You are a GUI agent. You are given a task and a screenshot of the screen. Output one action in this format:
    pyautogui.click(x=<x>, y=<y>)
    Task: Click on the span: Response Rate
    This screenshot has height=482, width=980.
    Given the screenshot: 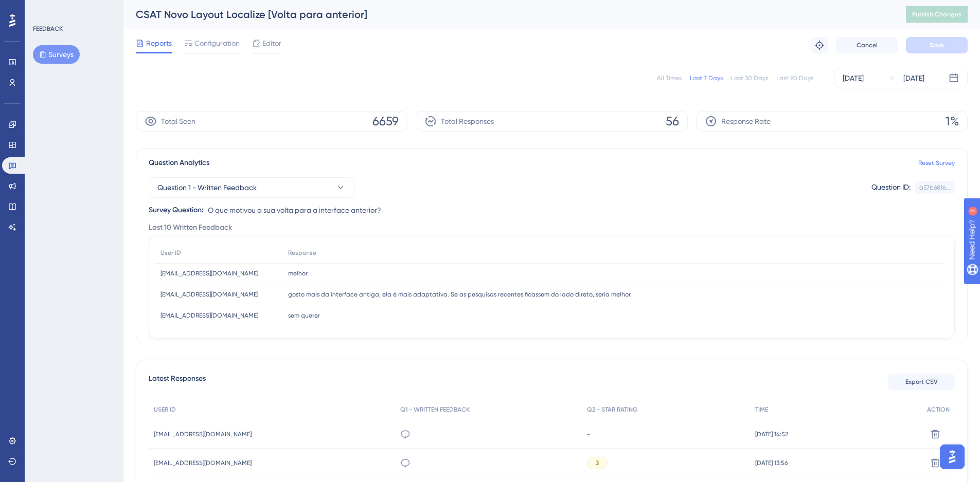 What is the action you would take?
    pyautogui.click(x=746, y=121)
    